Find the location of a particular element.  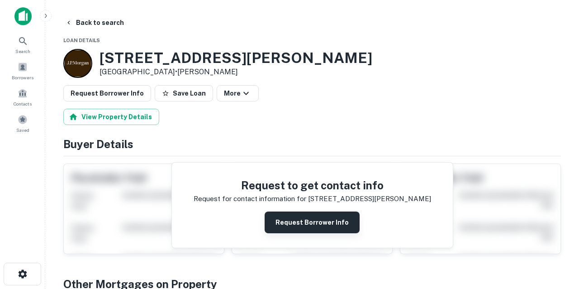

a: Saved is located at coordinates (23, 123).